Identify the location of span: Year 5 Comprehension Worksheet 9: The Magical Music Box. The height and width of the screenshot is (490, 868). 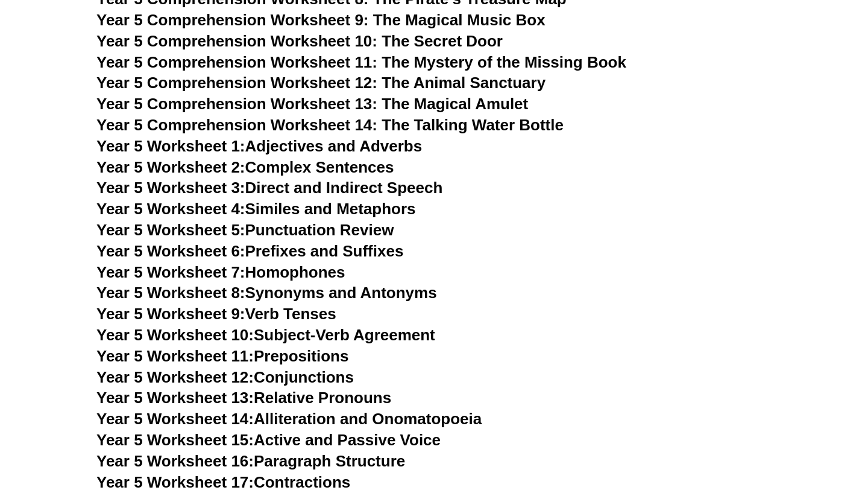
(321, 20).